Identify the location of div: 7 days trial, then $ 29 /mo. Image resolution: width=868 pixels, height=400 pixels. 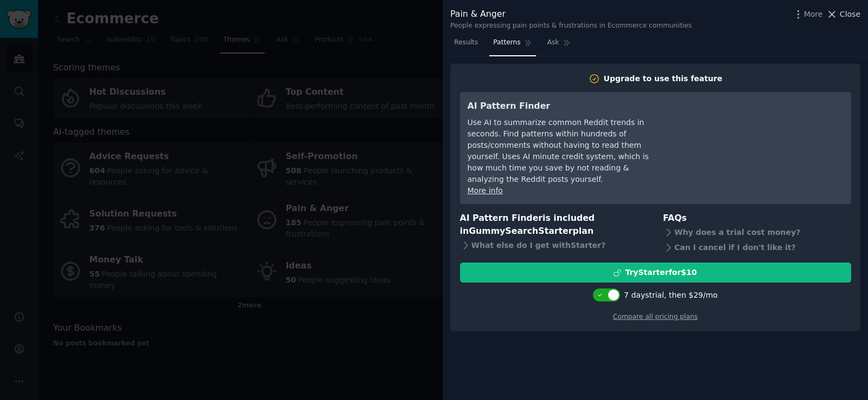
(670, 295).